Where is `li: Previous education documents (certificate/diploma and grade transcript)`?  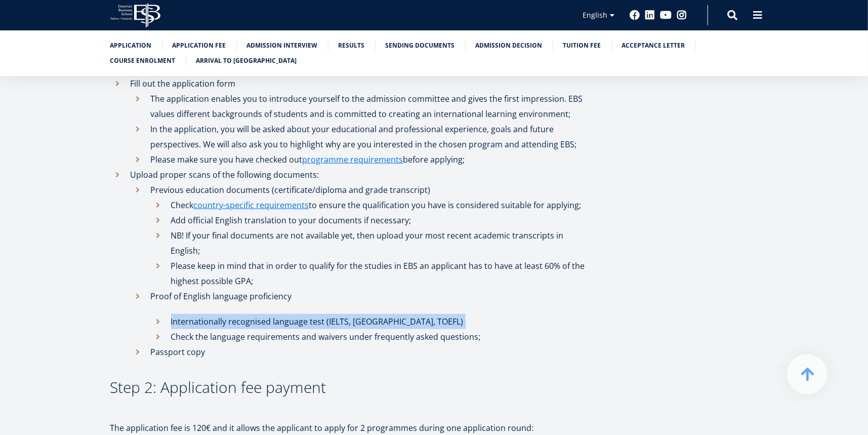 li: Previous education documents (certificate/diploma and grade transcript) is located at coordinates (361, 236).